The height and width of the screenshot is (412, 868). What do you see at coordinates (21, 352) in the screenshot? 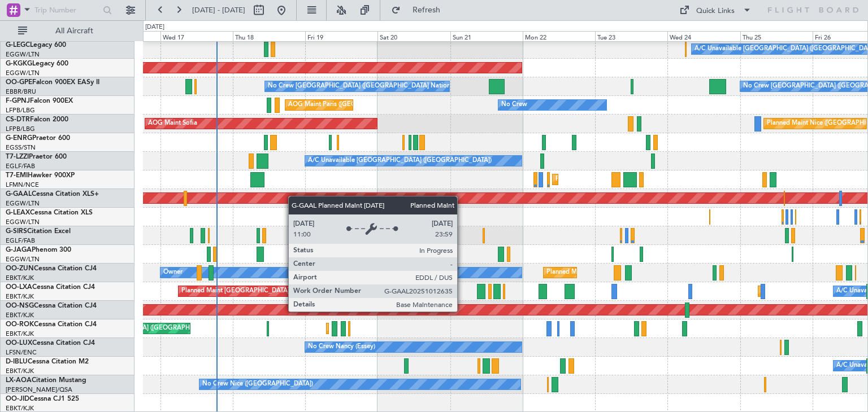
I see `a: LFSN/ENC` at bounding box center [21, 352].